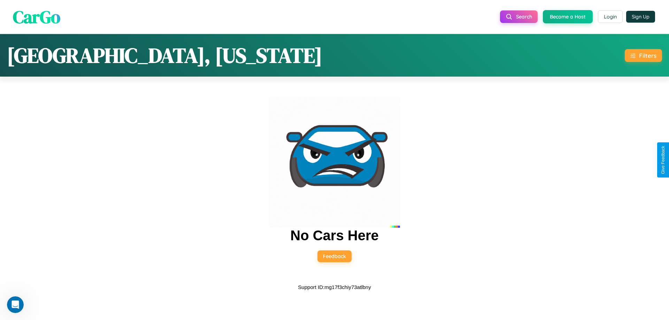 Image resolution: width=669 pixels, height=320 pixels. What do you see at coordinates (610, 17) in the screenshot?
I see `button: Login` at bounding box center [610, 17].